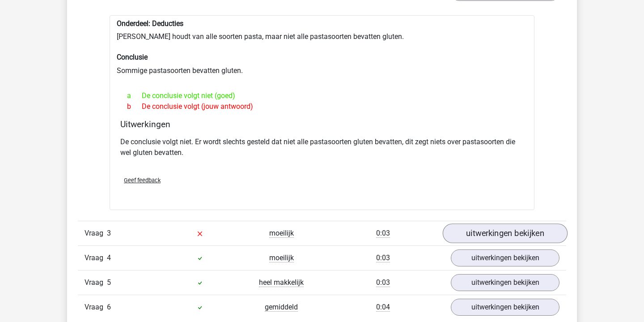  What do you see at coordinates (322, 57) in the screenshot?
I see `h6: Conclusie` at bounding box center [322, 57].